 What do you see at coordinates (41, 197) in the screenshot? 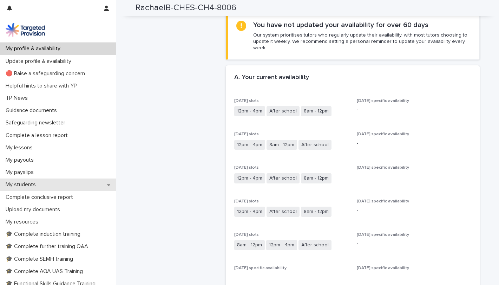
I see `p: Complete conclusive report` at bounding box center [41, 197].